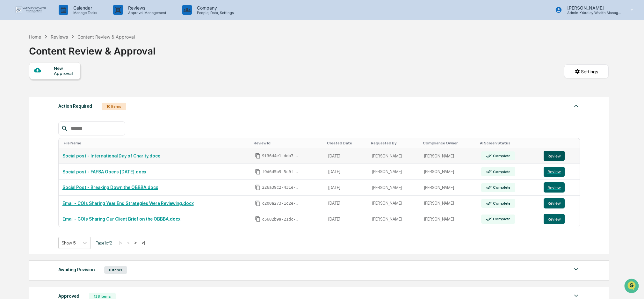 Image resolution: width=644 pixels, height=299 pixels. What do you see at coordinates (146, 7) in the screenshot?
I see `p: Reviews` at bounding box center [146, 7].